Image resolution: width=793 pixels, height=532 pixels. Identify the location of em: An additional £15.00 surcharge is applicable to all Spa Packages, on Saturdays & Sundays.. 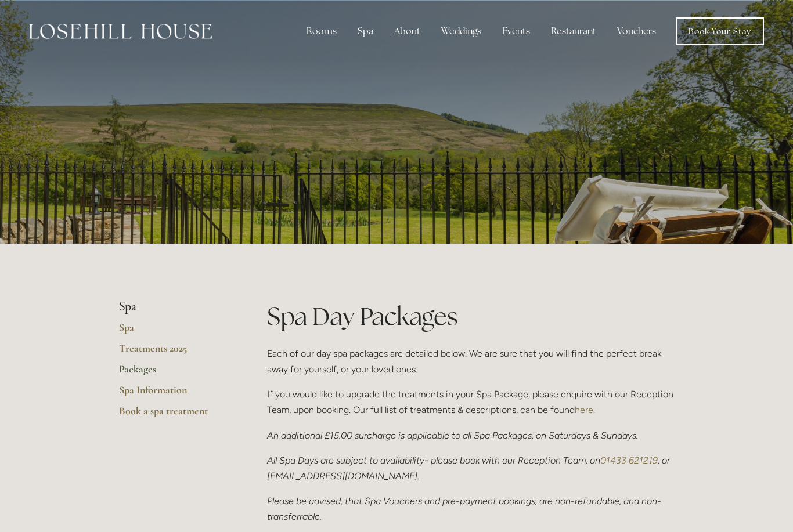
(452, 436).